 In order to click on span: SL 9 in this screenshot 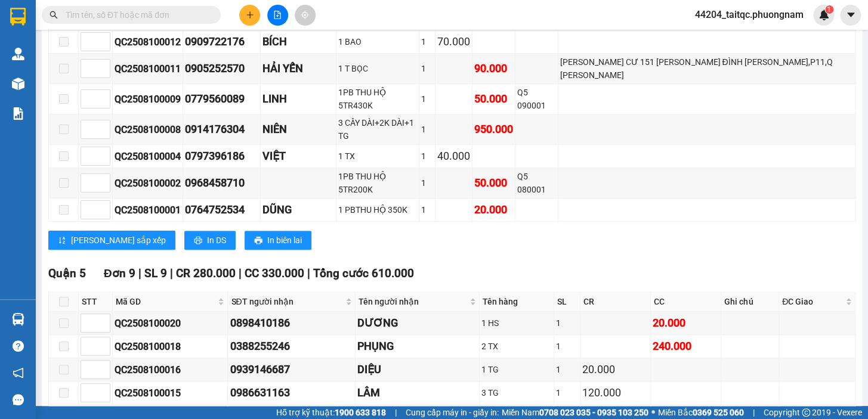, I will do `click(156, 273)`.